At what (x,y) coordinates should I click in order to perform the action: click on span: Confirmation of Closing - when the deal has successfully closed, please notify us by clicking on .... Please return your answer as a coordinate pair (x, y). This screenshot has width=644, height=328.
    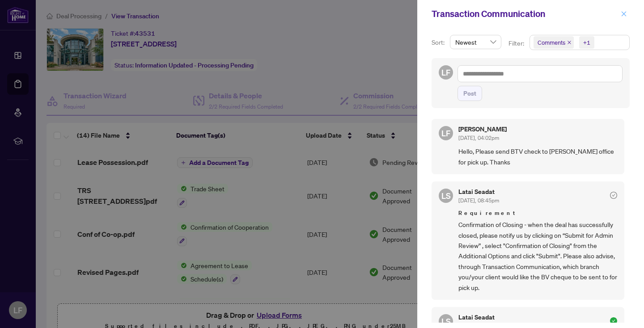
    Looking at the image, I should click on (538, 256).